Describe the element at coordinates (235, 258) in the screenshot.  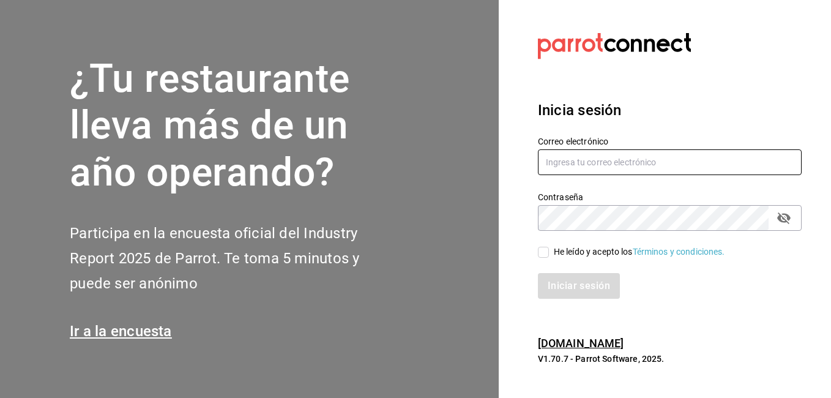
I see `h2: Participa en la encuesta oficial del Industry Report 2025 de Parrot. Te toma 5 minutos y puede se...` at that location.